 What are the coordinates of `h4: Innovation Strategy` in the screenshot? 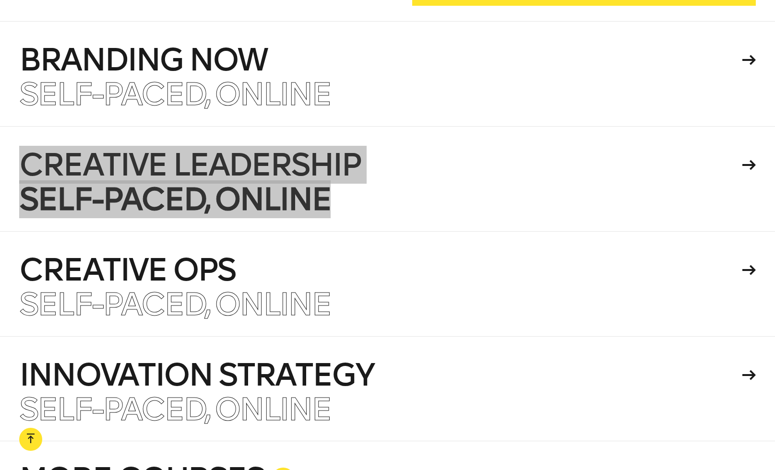 It's located at (378, 375).